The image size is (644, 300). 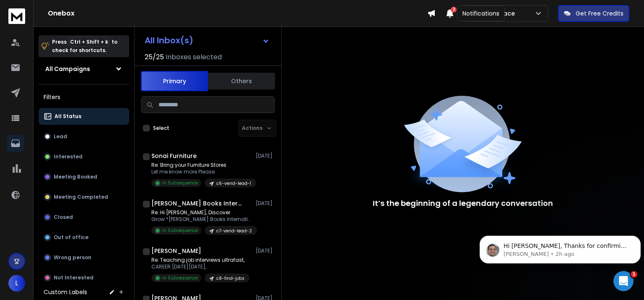 I want to click on p: Interested, so click(x=68, y=157).